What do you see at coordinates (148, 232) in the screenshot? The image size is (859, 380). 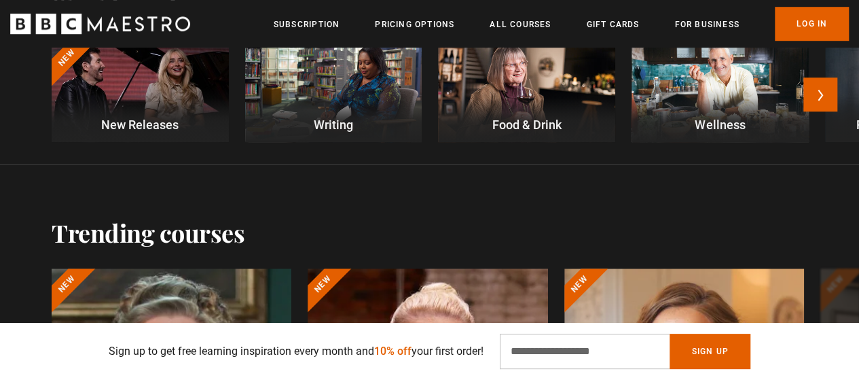 I see `h2: Trending courses` at bounding box center [148, 232].